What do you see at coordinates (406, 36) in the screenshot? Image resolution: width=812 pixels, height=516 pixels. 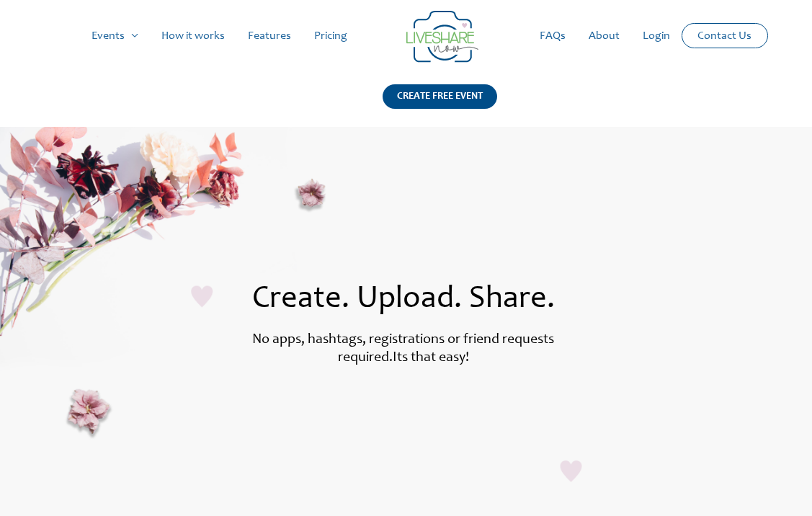 I see `nav: Site Navigation` at bounding box center [406, 36].